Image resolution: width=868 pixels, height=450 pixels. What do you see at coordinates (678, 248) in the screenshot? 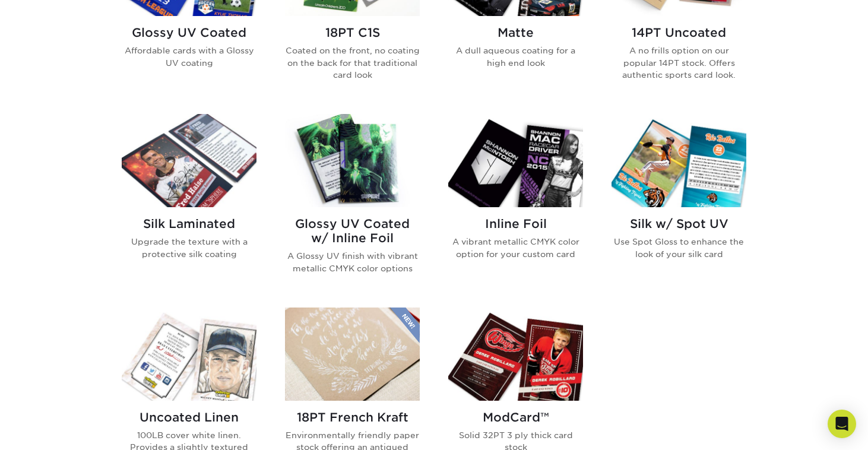
I see `p: Use Spot Gloss to enhance the look of your silk card` at bounding box center [678, 248].